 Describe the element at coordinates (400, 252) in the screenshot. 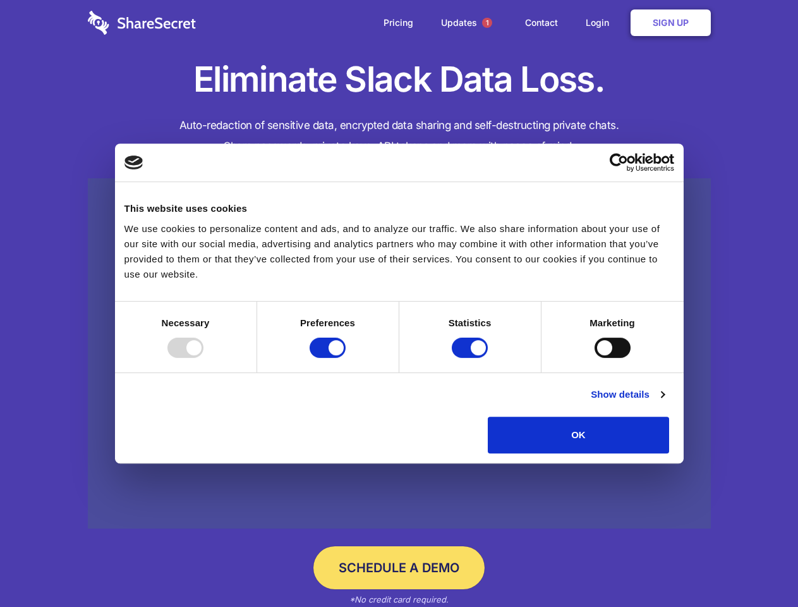

I see `div: We use cookies to personalize content and ads, and to analyze our traffic. We also share informat...` at that location.